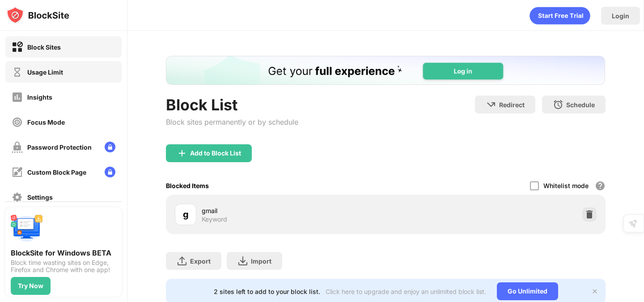 The width and height of the screenshot is (644, 302). Describe the element at coordinates (45, 72) in the screenshot. I see `div: Usage Limit` at that location.